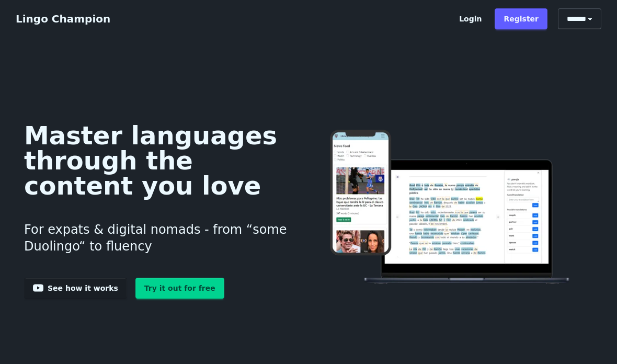 The image size is (617, 364). I want to click on a: Register, so click(521, 19).